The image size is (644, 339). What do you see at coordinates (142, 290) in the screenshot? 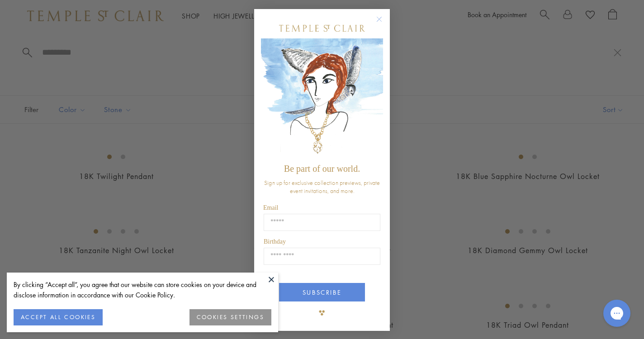
I see `div: By clicking “Accept all”, you agree that our website can store cookies on your device and disclos...` at bounding box center [142, 290].